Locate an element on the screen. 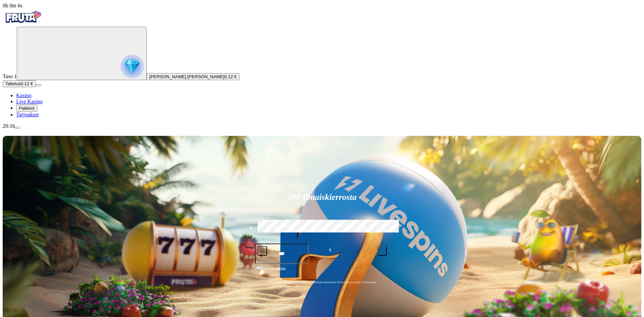  label: €50 is located at coordinates (276, 229).